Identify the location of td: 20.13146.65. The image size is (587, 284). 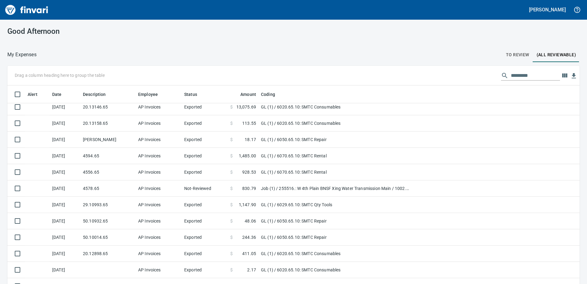
(108, 107).